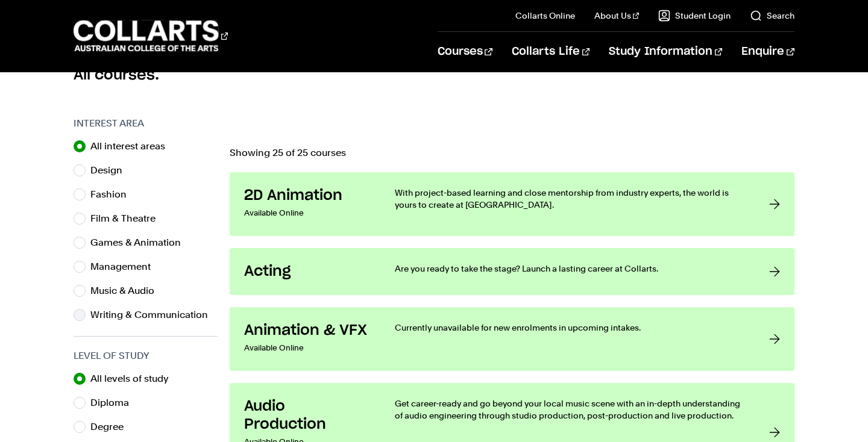  What do you see at coordinates (665, 52) in the screenshot?
I see `a: Study Information` at bounding box center [665, 52].